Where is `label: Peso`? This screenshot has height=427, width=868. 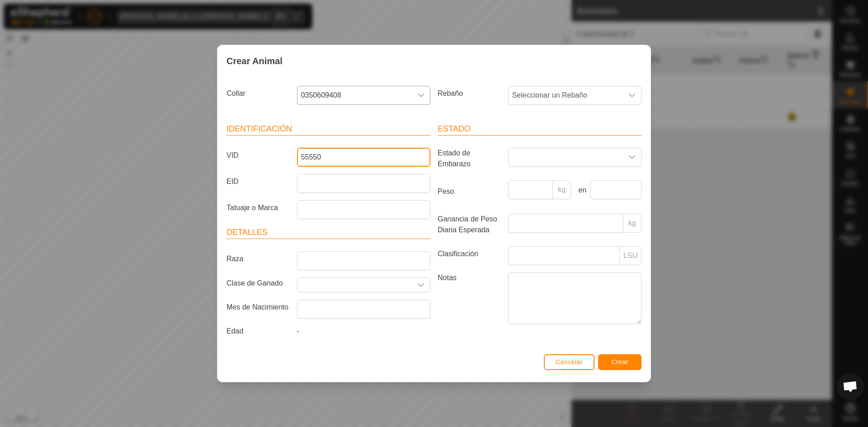
label: Peso is located at coordinates (470, 191).